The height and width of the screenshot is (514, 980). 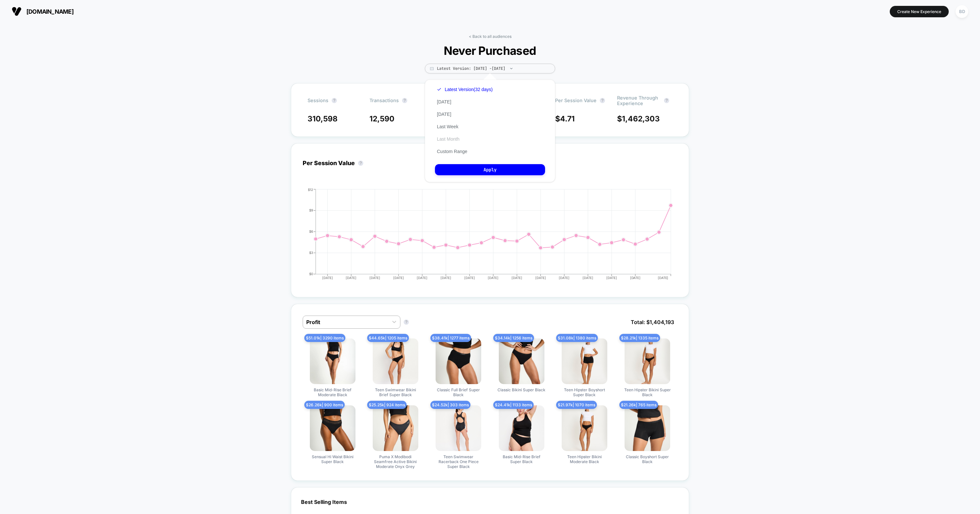 I want to click on button: Custom Range, so click(x=452, y=151).